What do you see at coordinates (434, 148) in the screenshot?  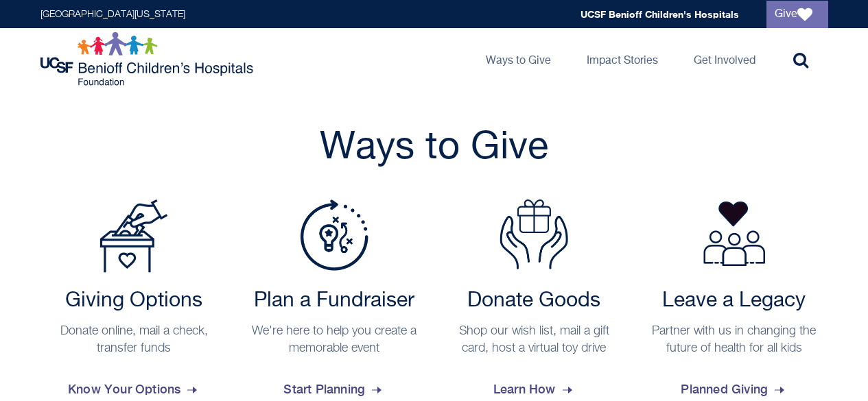 I see `h2: Ways to Give` at bounding box center [434, 148].